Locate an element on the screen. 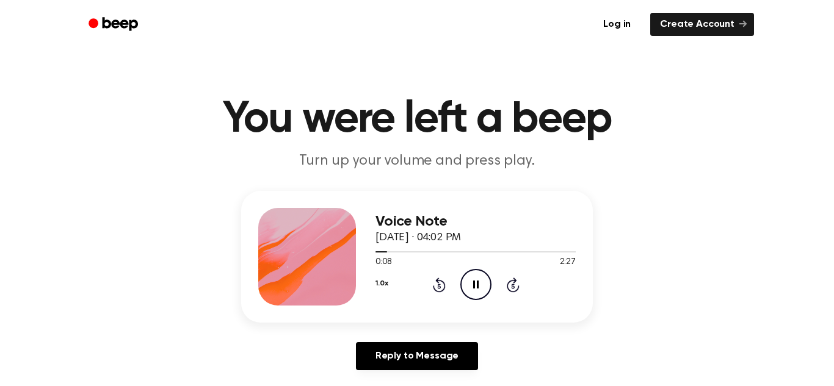 This screenshot has height=386, width=834. span: 2:27 is located at coordinates (568, 262).